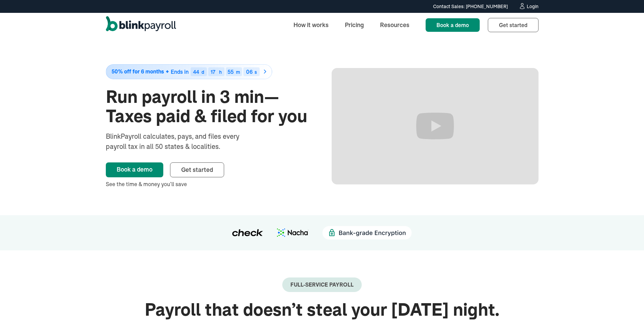 The width and height of the screenshot is (644, 336). I want to click on a: home, so click(141, 25).